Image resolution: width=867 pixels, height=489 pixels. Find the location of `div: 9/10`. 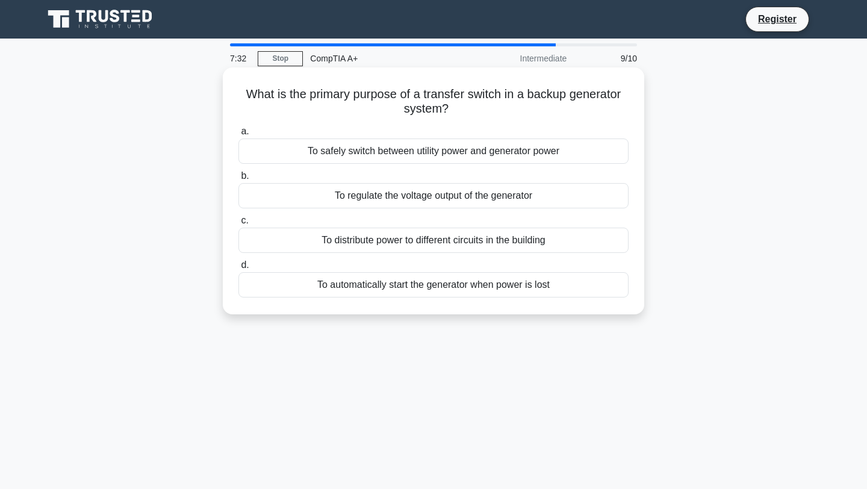

div: 9/10 is located at coordinates (609, 58).